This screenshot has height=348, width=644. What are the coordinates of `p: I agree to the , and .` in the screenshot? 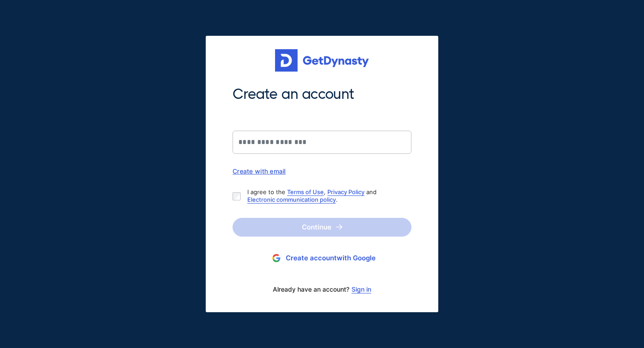 It's located at (326, 196).